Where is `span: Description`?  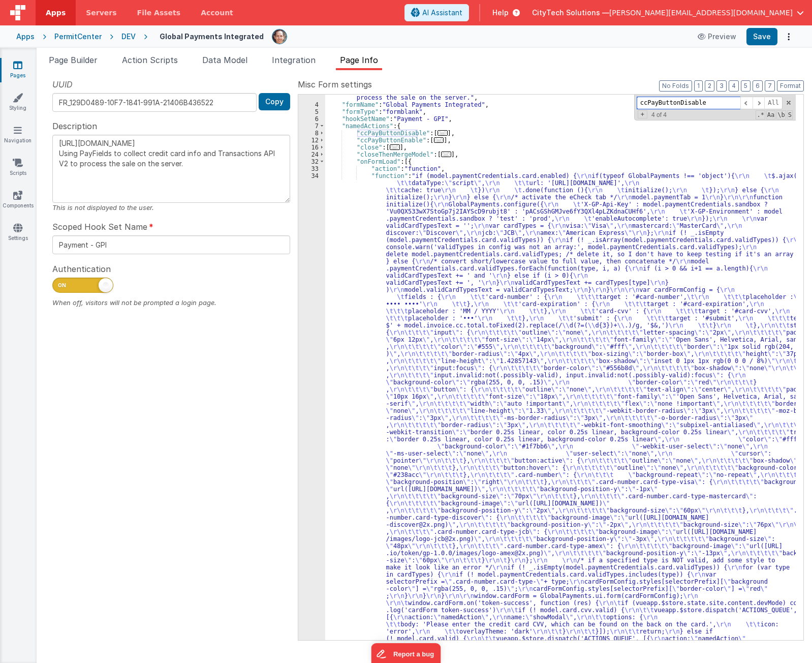
span: Description is located at coordinates (75, 126).